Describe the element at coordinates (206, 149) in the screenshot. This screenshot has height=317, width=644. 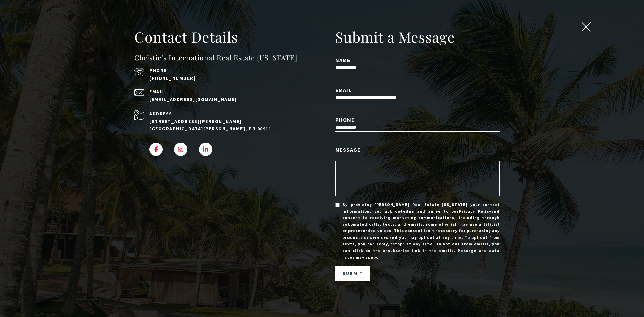
I see `a: LINKEDIN - open in a new tab` at that location.